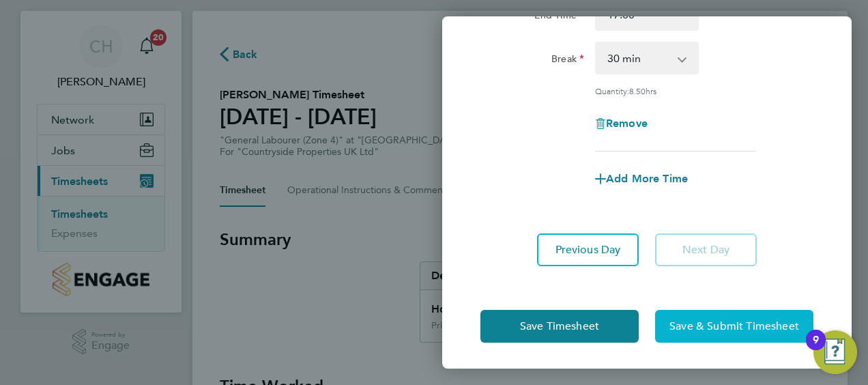 This screenshot has height=385, width=868. Describe the element at coordinates (642, 179) in the screenshot. I see `button: Add More Time` at that location.